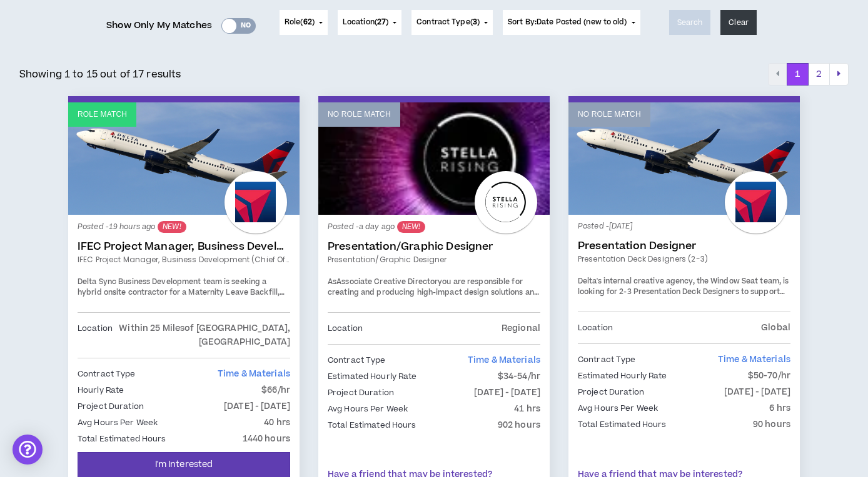 This screenshot has height=477, width=868. I want to click on p: $34-54/hr, so click(519, 377).